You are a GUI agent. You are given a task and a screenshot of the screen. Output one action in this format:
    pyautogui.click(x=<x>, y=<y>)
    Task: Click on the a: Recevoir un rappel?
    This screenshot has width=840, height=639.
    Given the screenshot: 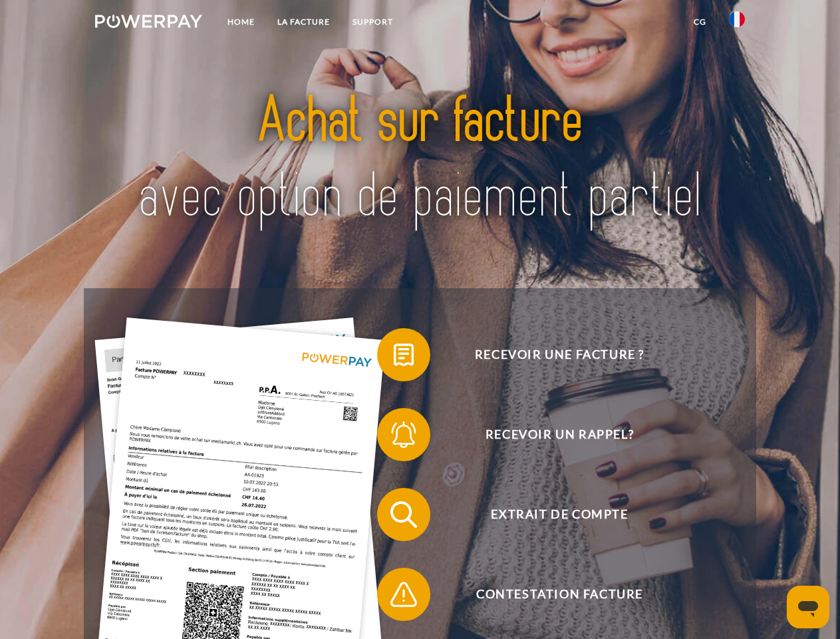 What is the action you would take?
    pyautogui.click(x=550, y=435)
    